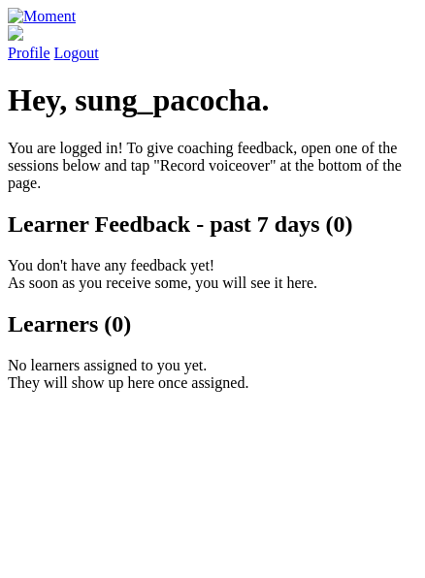  What do you see at coordinates (212, 166) in the screenshot?
I see `p: You are logged in! To give coaching feedback, open one of the sessions below and tap "Record voic...` at bounding box center [212, 166].